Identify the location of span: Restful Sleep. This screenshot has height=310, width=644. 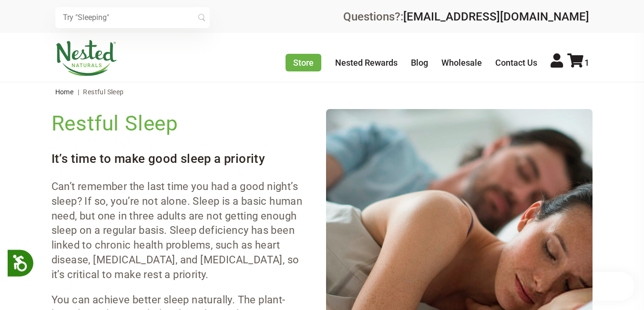
(103, 92).